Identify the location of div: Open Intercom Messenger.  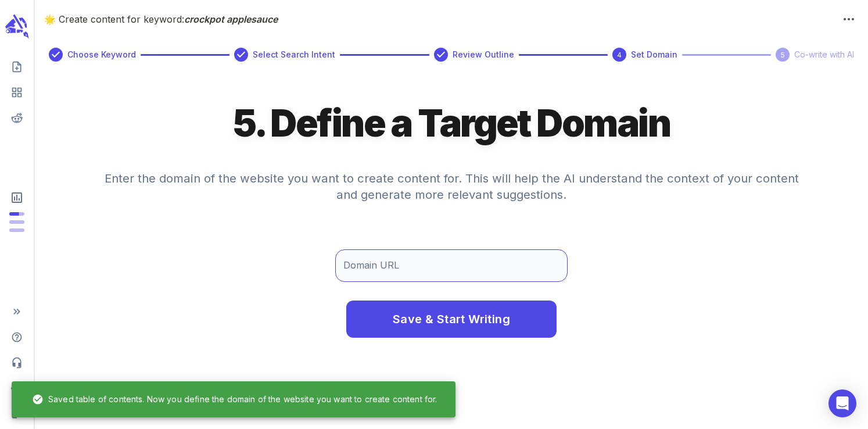
(842, 404).